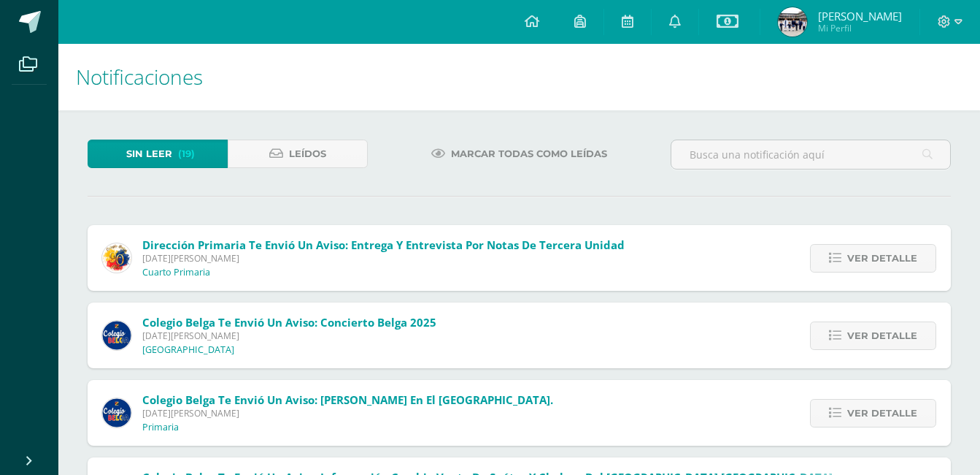 Image resolution: width=980 pixels, height=475 pixels. What do you see at coordinates (529, 154) in the screenshot?
I see `span: Marcar todas como leídas` at bounding box center [529, 154].